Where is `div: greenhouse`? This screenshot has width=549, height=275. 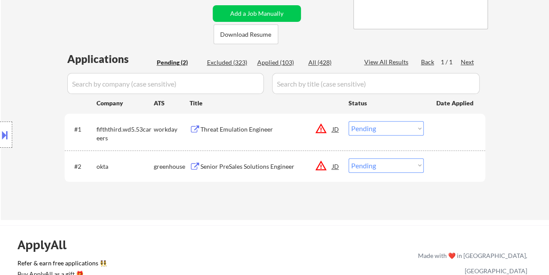 div: greenhouse is located at coordinates (172, 166).